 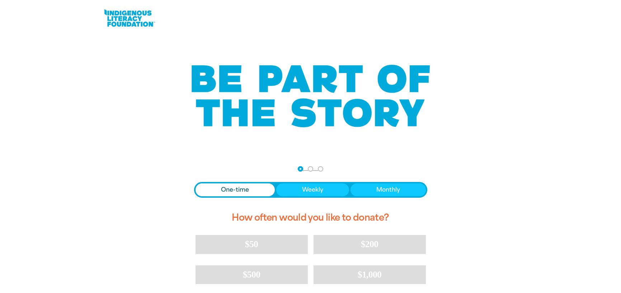 I want to click on span: $1,000, so click(x=369, y=275).